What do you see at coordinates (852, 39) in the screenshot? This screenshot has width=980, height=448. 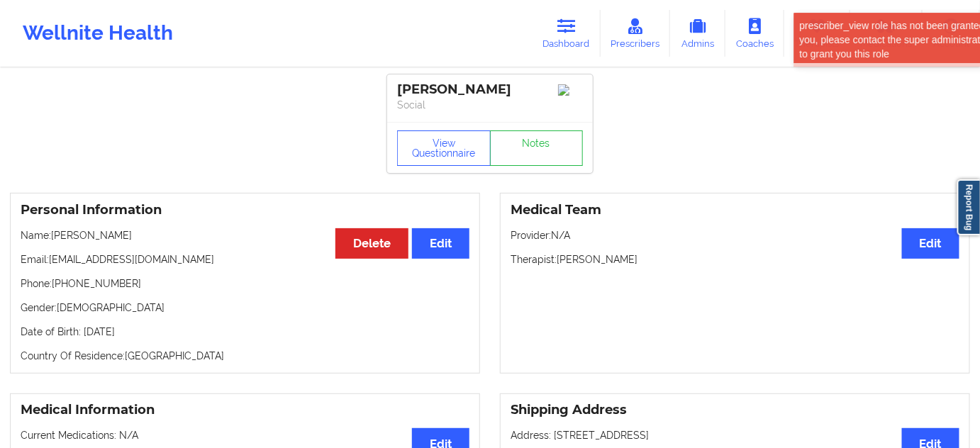 I see `div: prescriber_view role has not been granted to you, please contact the super administrators to gran...` at bounding box center [852, 39].